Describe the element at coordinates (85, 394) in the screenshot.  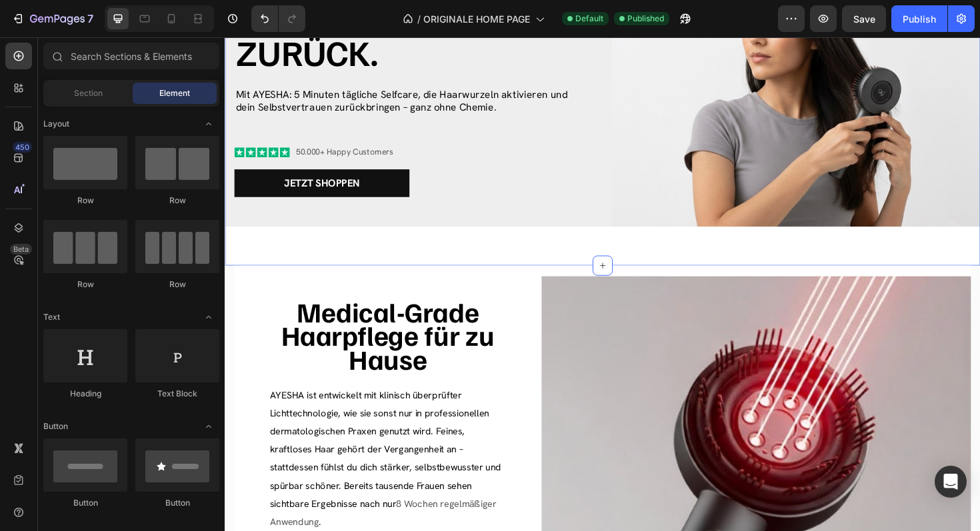
I see `div: Heading` at that location.